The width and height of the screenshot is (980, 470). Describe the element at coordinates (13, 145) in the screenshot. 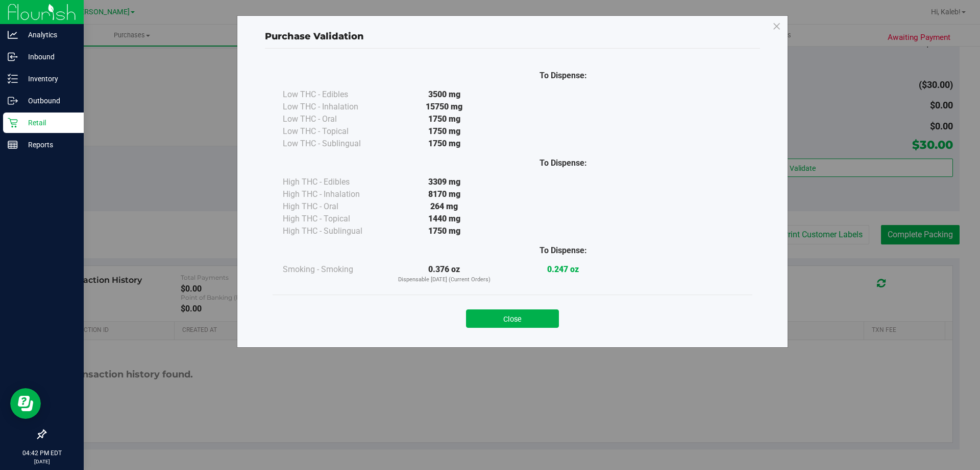

I see `inline-svg: Reports` at that location.